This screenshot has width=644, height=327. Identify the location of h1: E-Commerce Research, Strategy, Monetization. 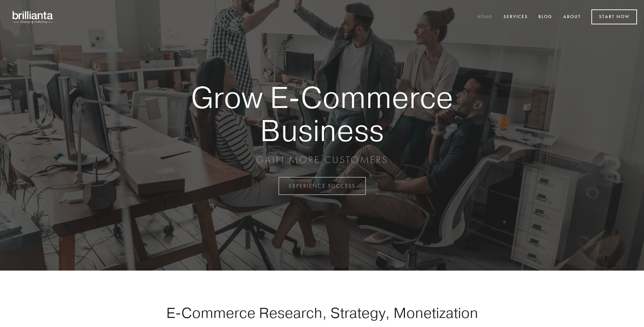
(322, 313).